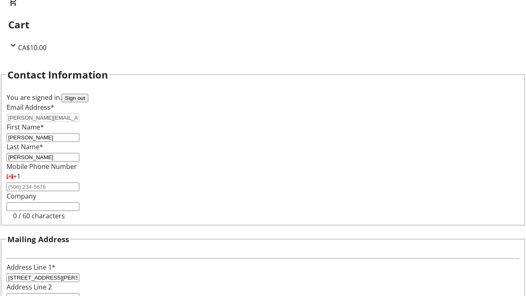 This screenshot has width=526, height=296. Describe the element at coordinates (263, 97) in the screenshot. I see `div: You are signed in.` at that location.